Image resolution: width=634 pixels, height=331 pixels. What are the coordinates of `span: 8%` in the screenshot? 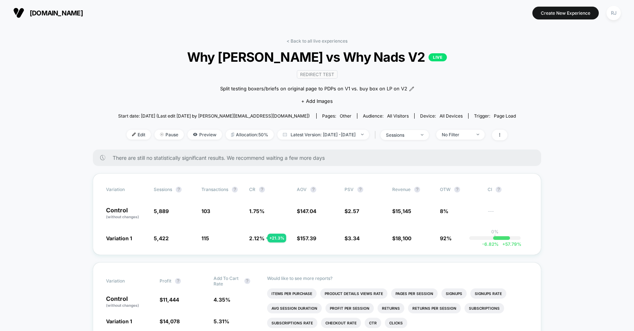 It's located at (444, 211).